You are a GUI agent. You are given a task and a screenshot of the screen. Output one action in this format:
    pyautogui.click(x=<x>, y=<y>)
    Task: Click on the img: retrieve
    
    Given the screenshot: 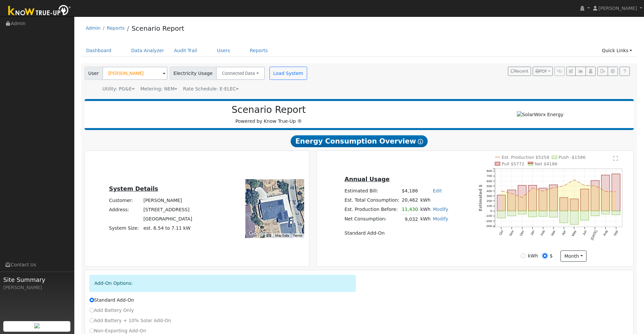 What is the action you would take?
    pyautogui.click(x=37, y=326)
    